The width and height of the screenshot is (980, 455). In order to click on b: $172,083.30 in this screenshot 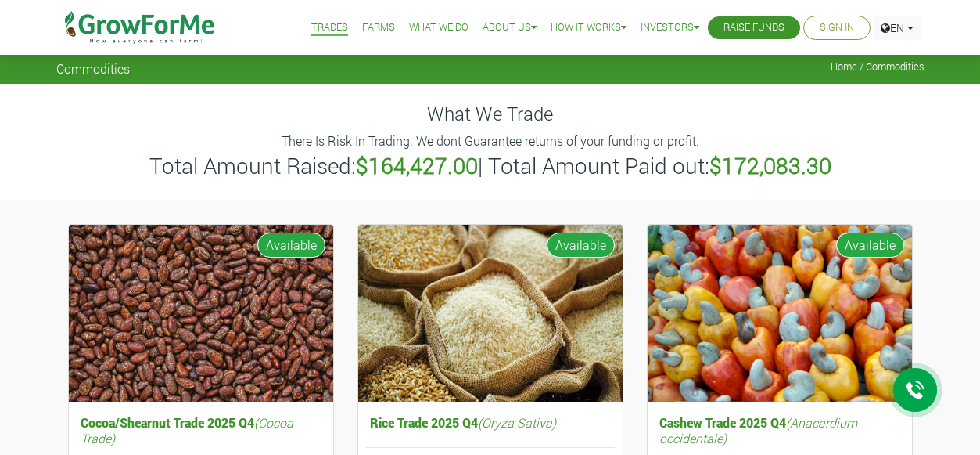, I will do `click(770, 165)`.